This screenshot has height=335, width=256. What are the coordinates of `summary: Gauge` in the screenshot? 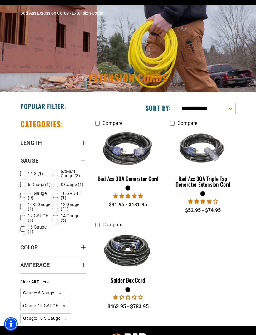 It's located at (53, 161).